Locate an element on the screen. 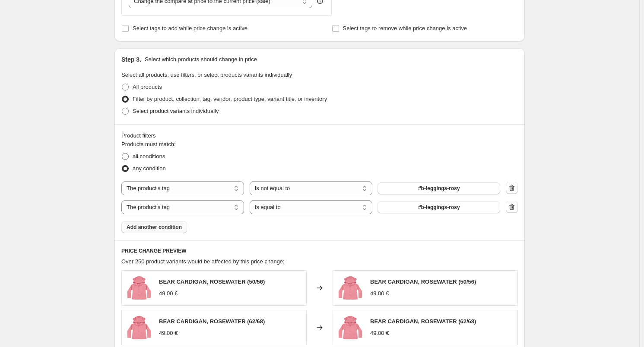 The height and width of the screenshot is (347, 644). button: Add another condition is located at coordinates (154, 227).